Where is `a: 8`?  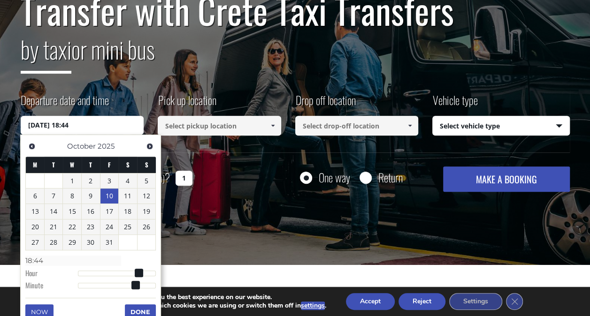 a: 8 is located at coordinates (72, 196).